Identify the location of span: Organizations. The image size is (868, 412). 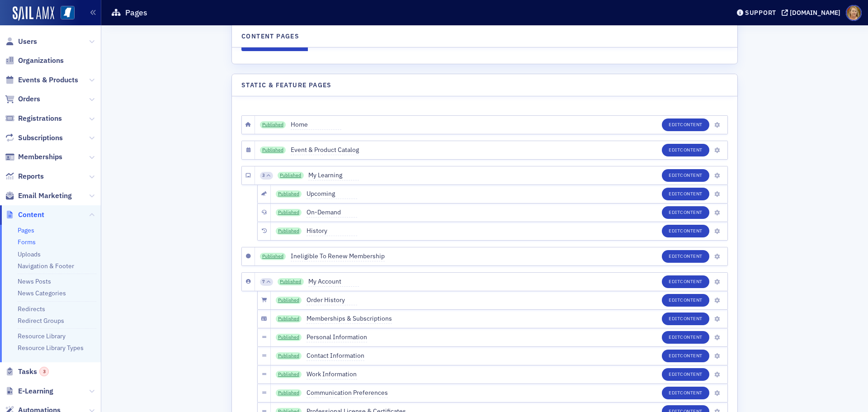
(40, 61).